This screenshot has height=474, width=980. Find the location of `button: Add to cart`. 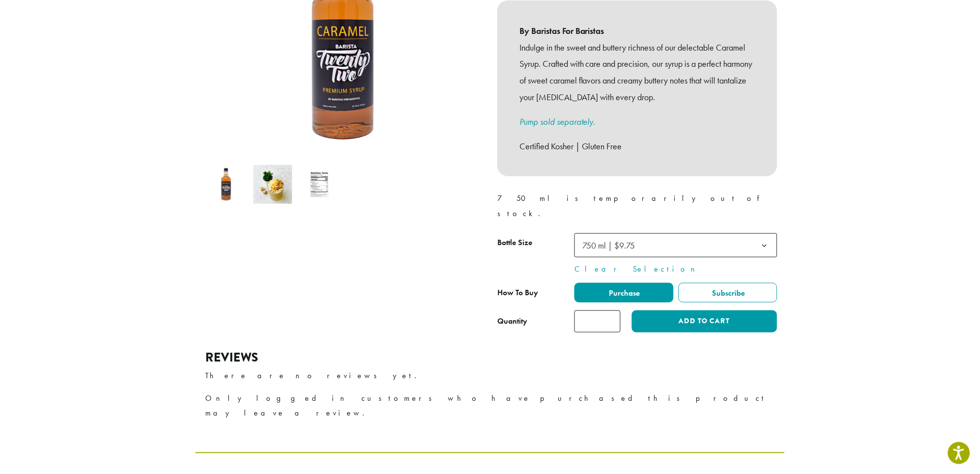

button: Add to cart is located at coordinates (704, 321).